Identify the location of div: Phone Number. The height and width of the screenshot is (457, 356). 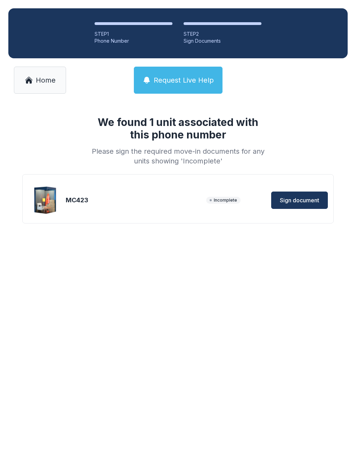
(133, 41).